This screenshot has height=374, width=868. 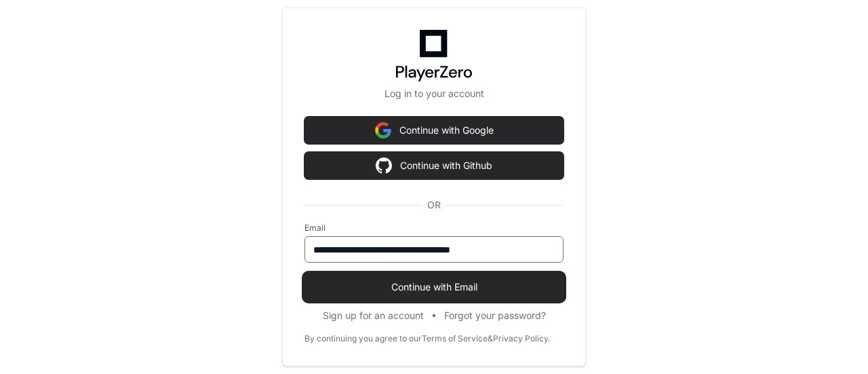 What do you see at coordinates (373, 315) in the screenshot?
I see `button: Sign up for an account` at bounding box center [373, 315].